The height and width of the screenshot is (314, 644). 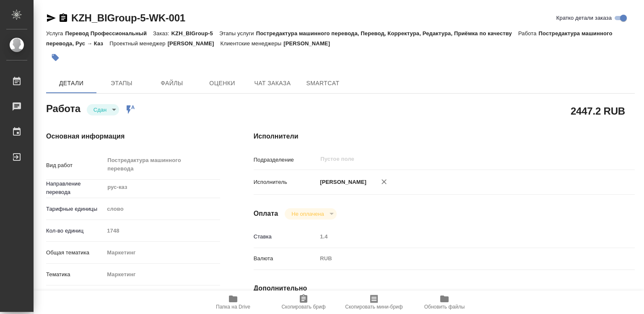 I want to click on h4: Дополнительно, so click(x=444, y=288).